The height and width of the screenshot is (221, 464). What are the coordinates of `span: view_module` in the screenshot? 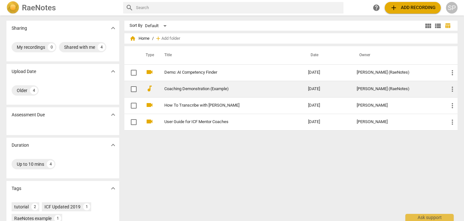 It's located at (429, 26).